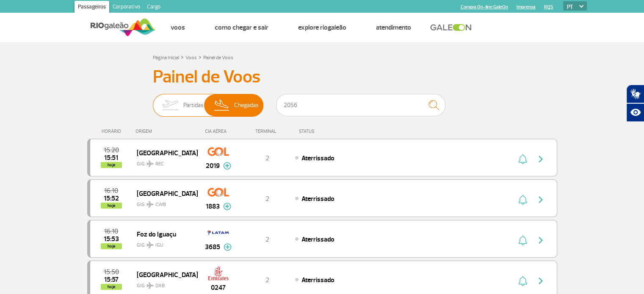 The height and width of the screenshot is (294, 644). Describe the element at coordinates (635, 112) in the screenshot. I see `button: Abrir recursos assistivos.` at that location.